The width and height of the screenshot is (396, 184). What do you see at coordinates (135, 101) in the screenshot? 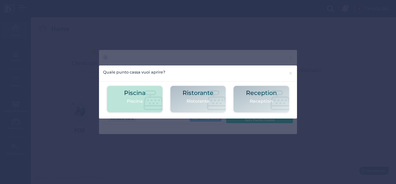
I see `p: Piscina` at bounding box center [135, 101].